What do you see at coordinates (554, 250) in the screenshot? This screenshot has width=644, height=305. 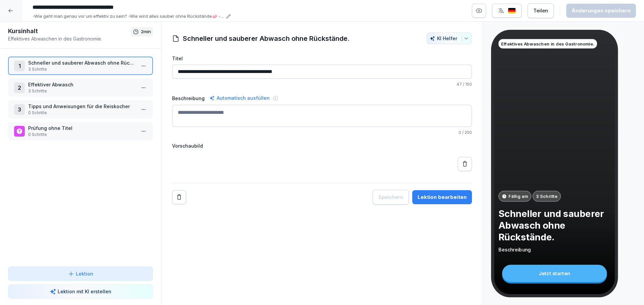 I see `p: Beschreibung` at bounding box center [554, 250].